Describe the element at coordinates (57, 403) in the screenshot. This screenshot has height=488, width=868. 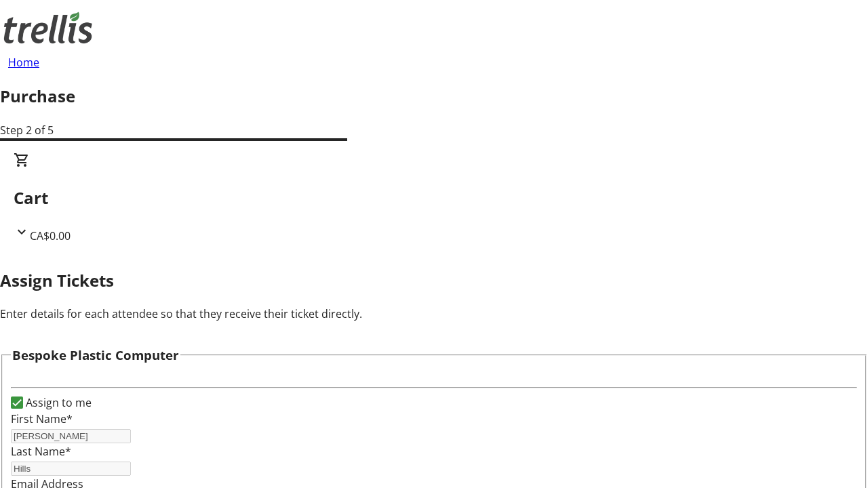
I see `label: Assign to me` at that location.